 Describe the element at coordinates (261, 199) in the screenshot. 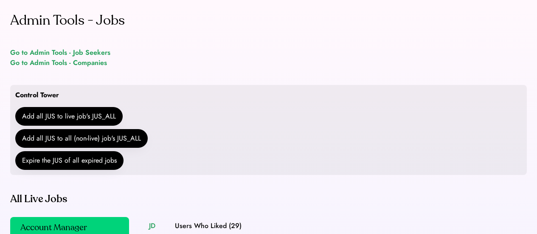

I see `div: All Live Jobs` at that location.